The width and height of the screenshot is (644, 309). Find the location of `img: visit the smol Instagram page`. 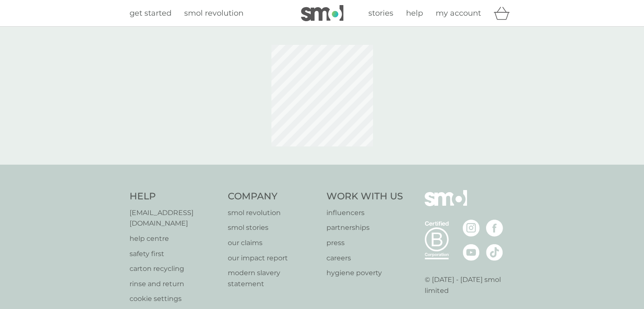

img: visit the smol Instagram page is located at coordinates (471, 229).